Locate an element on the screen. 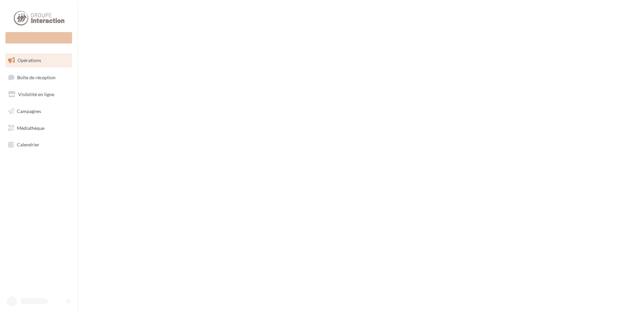  a: Calendrier is located at coordinates (38, 145).